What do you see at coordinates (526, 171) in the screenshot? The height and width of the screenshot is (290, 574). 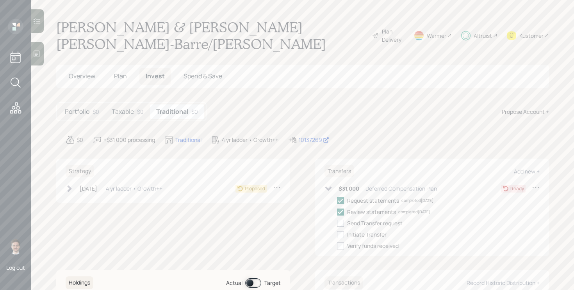 I see `div: Add new +` at bounding box center [526, 171].